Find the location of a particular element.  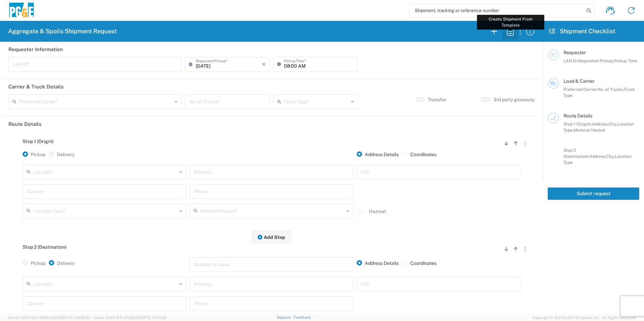

button: Add Stop is located at coordinates (271, 237).